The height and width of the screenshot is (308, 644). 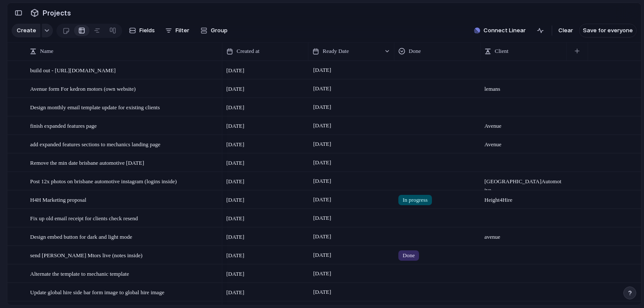 What do you see at coordinates (214, 30) in the screenshot?
I see `button: Group` at bounding box center [214, 30].